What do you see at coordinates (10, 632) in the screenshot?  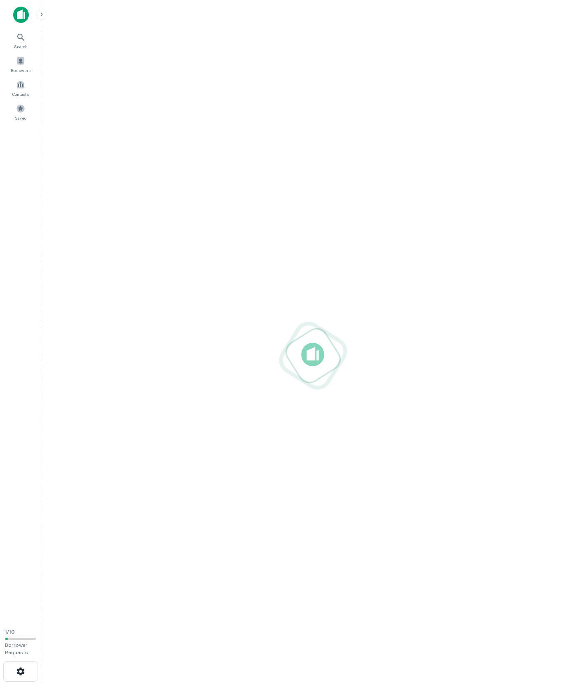 I see `span: 1 / 10` at bounding box center [10, 632].